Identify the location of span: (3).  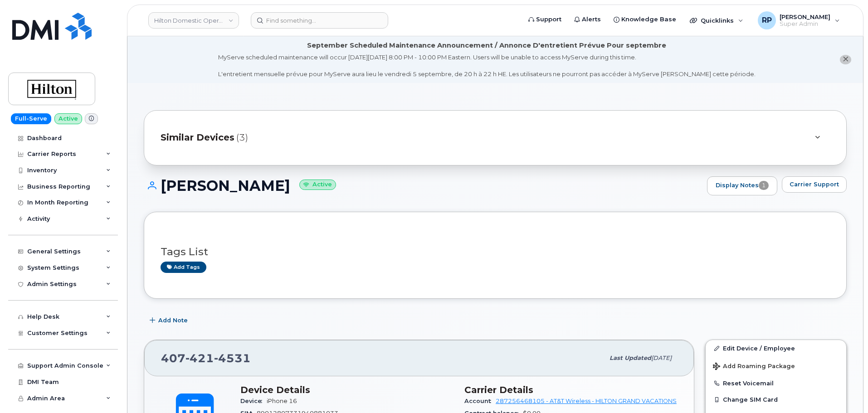
(242, 138).